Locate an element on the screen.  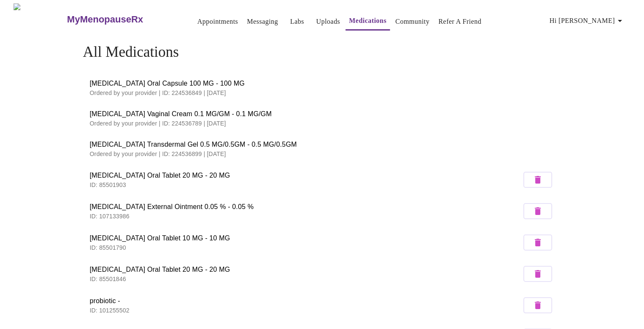
h4: All Medications is located at coordinates (322, 52).